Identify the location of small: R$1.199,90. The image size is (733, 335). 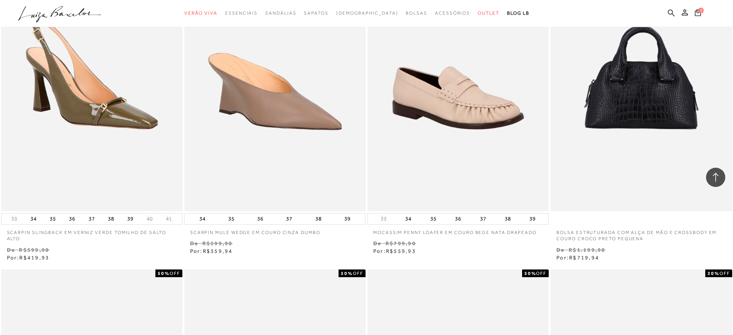
(587, 250).